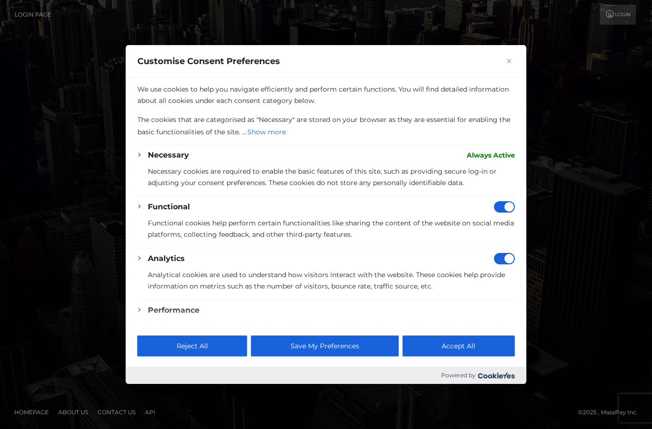  What do you see at coordinates (174, 310) in the screenshot?
I see `button: Performance` at bounding box center [174, 310].